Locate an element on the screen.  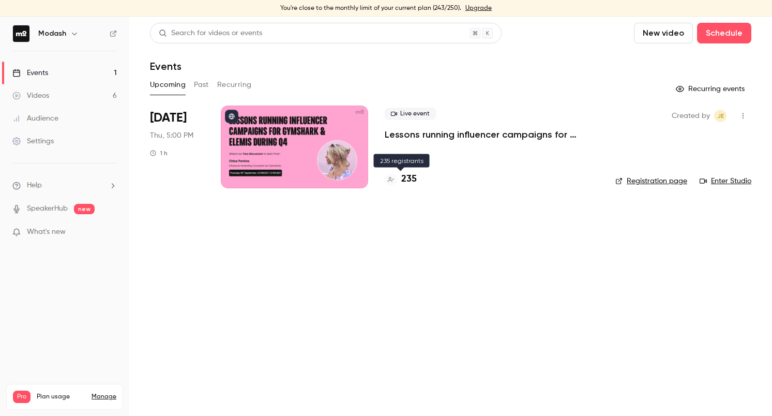
button: Recurring is located at coordinates (234, 85).